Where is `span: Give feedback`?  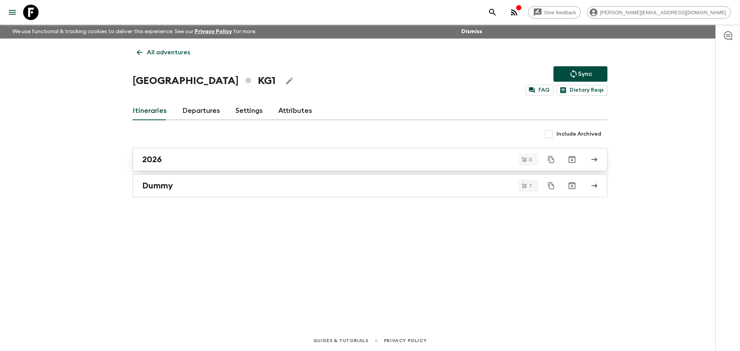 span: Give feedback is located at coordinates (560, 12).